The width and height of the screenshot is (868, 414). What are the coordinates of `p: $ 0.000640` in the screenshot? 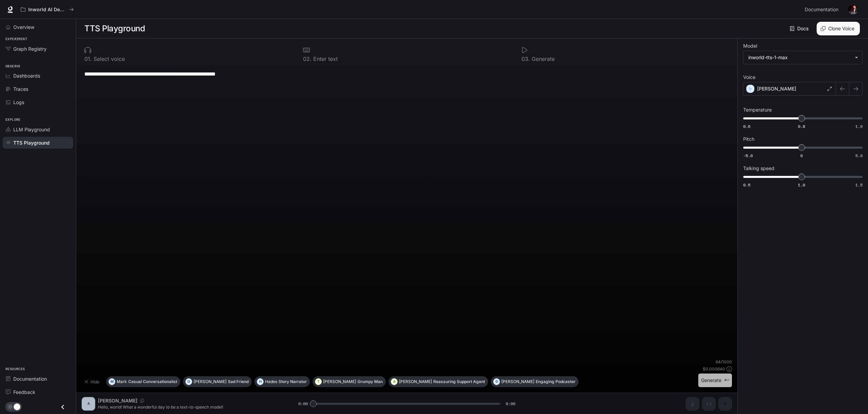 It's located at (714, 369).